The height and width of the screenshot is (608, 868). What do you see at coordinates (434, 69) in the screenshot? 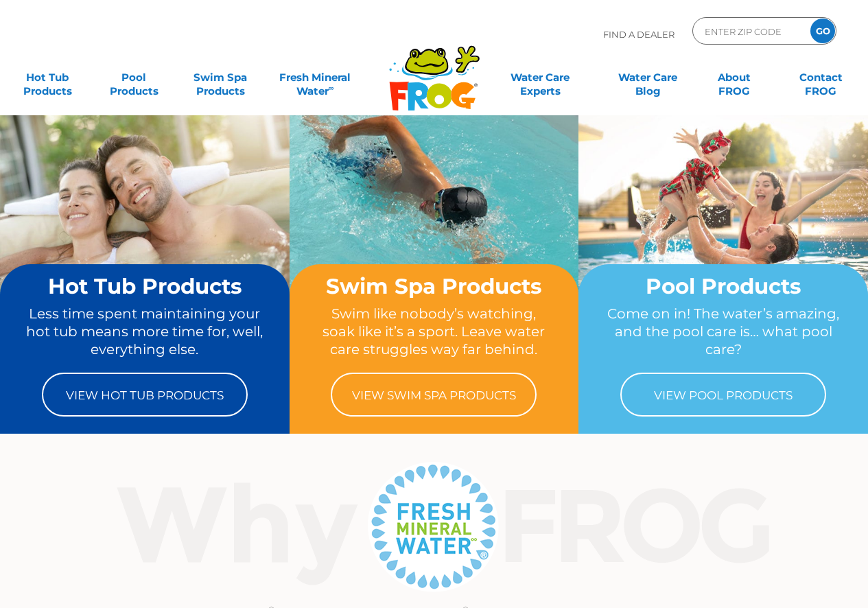
I see `img: Frog Products Logo` at bounding box center [434, 69].